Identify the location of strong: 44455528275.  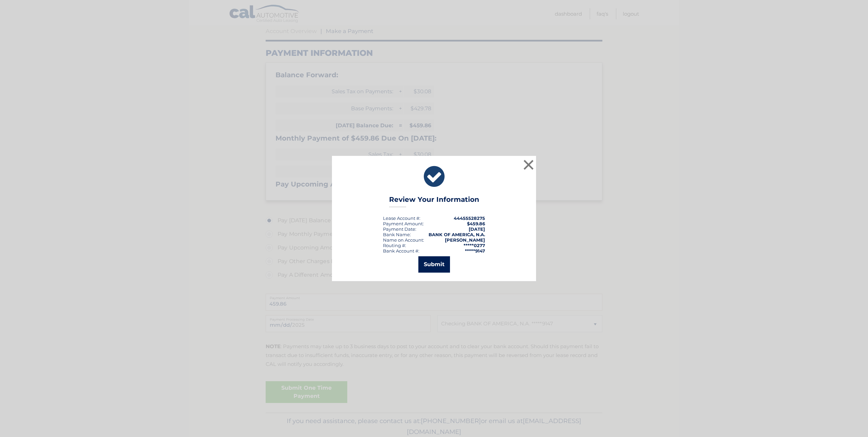
(469, 218).